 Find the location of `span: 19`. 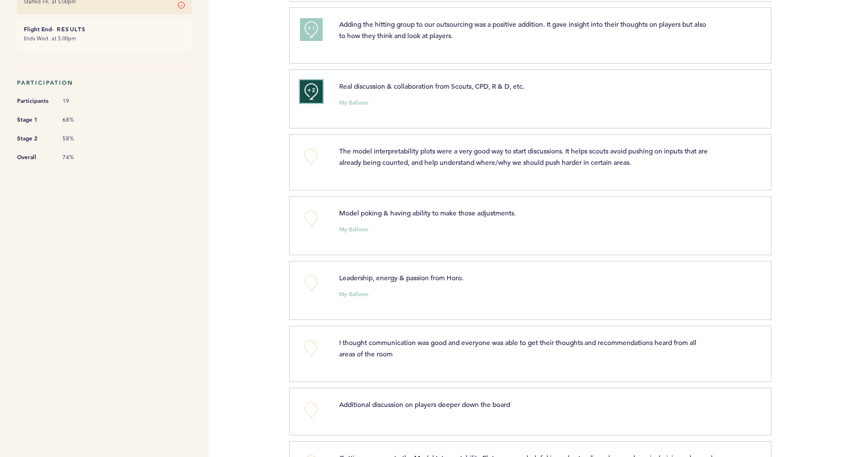

span: 19 is located at coordinates (79, 101).